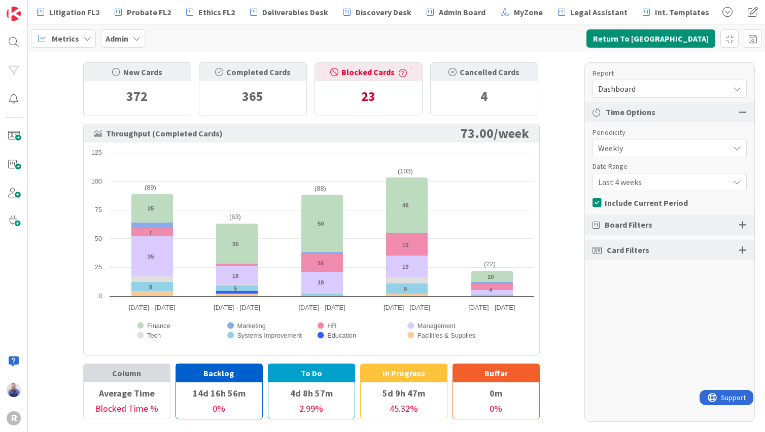 This screenshot has width=765, height=432. Describe the element at coordinates (74, 12) in the screenshot. I see `span: Litigation FL2` at that location.